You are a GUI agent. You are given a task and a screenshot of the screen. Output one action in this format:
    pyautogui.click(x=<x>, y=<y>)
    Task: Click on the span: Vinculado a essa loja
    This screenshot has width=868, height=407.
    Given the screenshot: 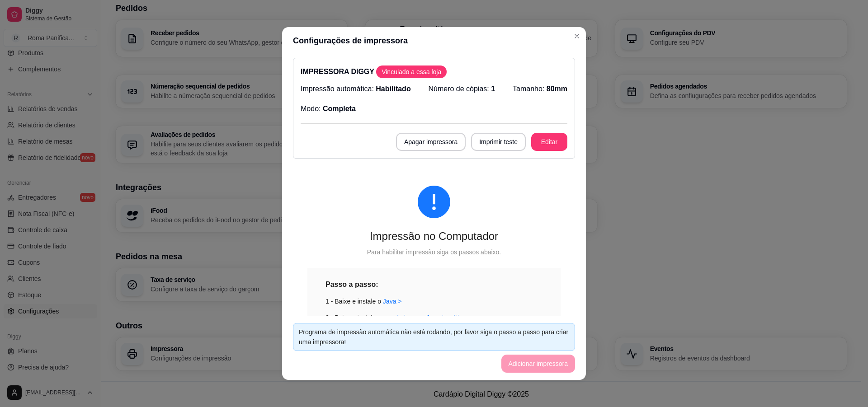 What is the action you would take?
    pyautogui.click(x=411, y=72)
    